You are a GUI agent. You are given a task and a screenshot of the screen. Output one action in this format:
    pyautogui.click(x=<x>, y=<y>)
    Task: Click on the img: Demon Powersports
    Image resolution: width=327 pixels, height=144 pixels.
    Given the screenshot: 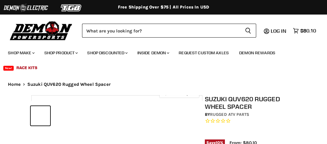 What is the action you would take?
    pyautogui.click(x=41, y=30)
    